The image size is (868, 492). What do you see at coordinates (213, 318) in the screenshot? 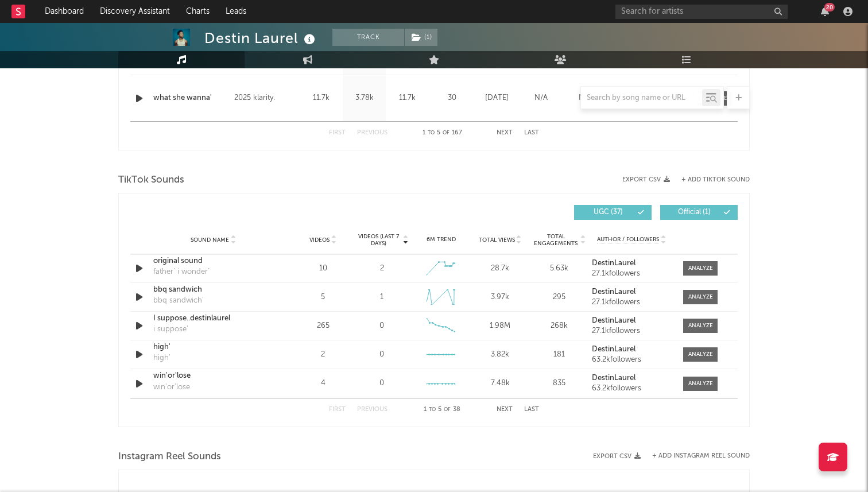
I see `a: I suppose..destinlaurel` at bounding box center [213, 318].